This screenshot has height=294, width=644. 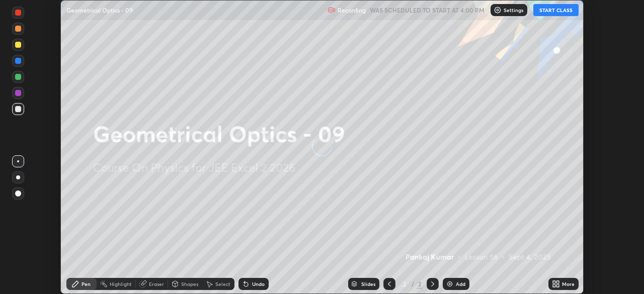 I want to click on div: Add, so click(x=461, y=284).